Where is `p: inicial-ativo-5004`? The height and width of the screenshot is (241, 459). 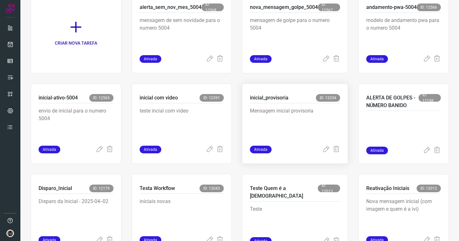
p: inicial-ativo-5004 is located at coordinates (58, 98).